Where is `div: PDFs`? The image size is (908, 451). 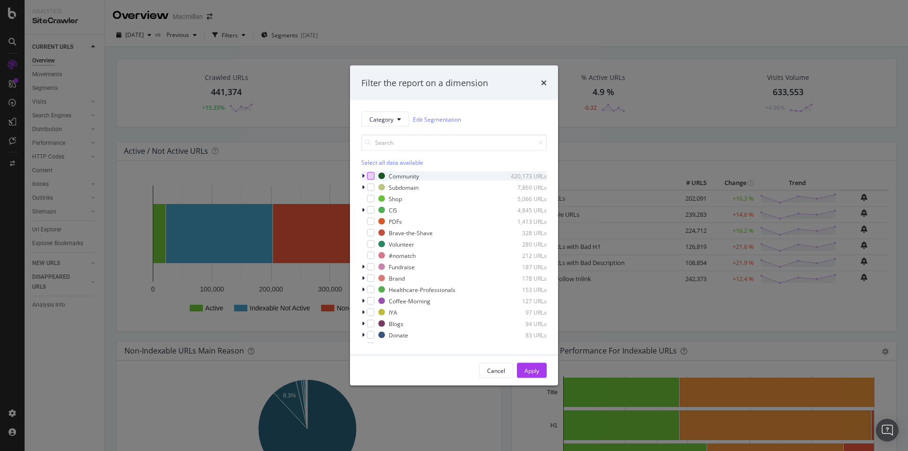
div: PDFs is located at coordinates (395, 221).